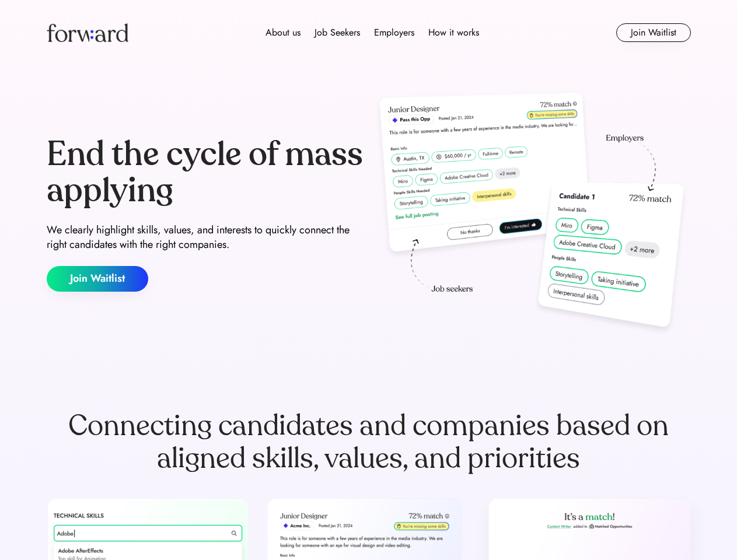 This screenshot has height=560, width=737. Describe the element at coordinates (205, 172) in the screenshot. I see `div: End the cycle of mass applying` at that location.